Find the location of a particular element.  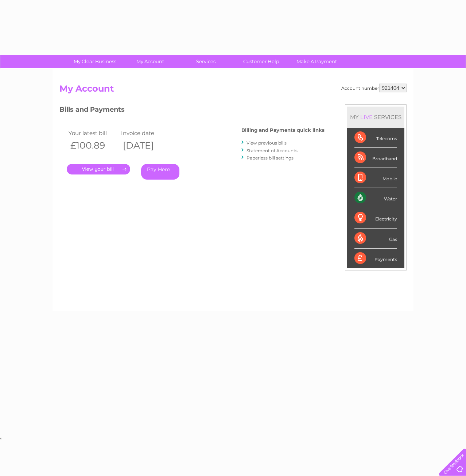

div: Account number is located at coordinates (374, 88).